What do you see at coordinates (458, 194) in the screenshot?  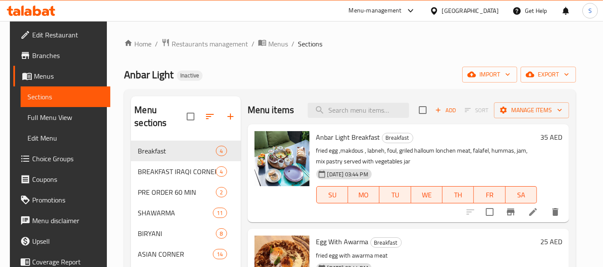 I see `button: TH` at bounding box center [458, 194].